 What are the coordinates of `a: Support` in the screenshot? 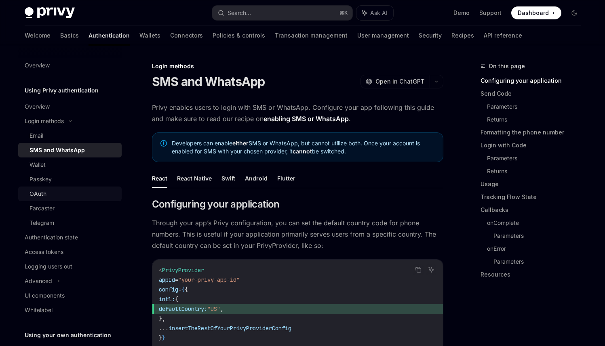 It's located at (490, 13).